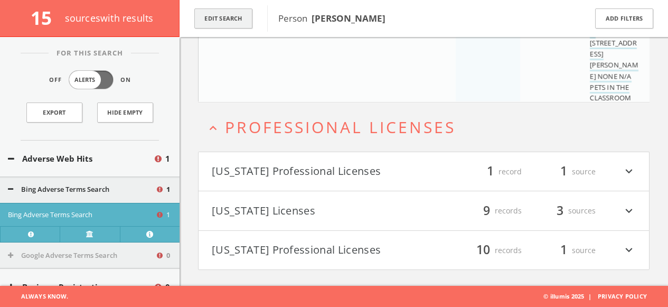  What do you see at coordinates (90, 53) in the screenshot?
I see `span: For This Search` at bounding box center [90, 53].